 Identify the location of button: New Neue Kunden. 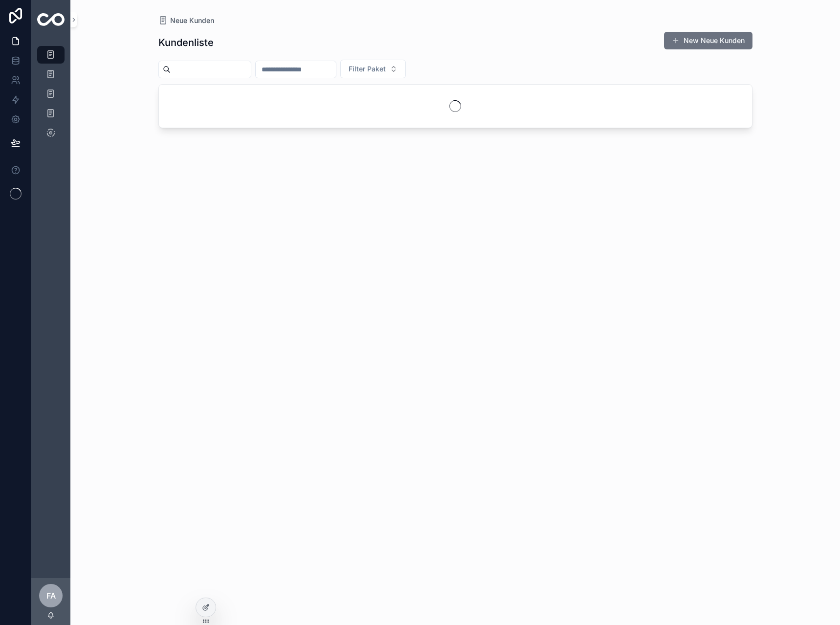
(708, 41).